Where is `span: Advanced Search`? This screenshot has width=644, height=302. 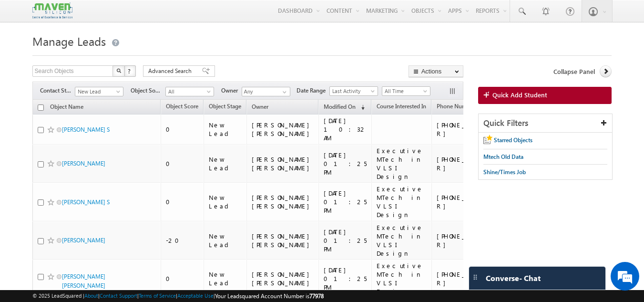 span: Advanced Search is located at coordinates (171, 71).